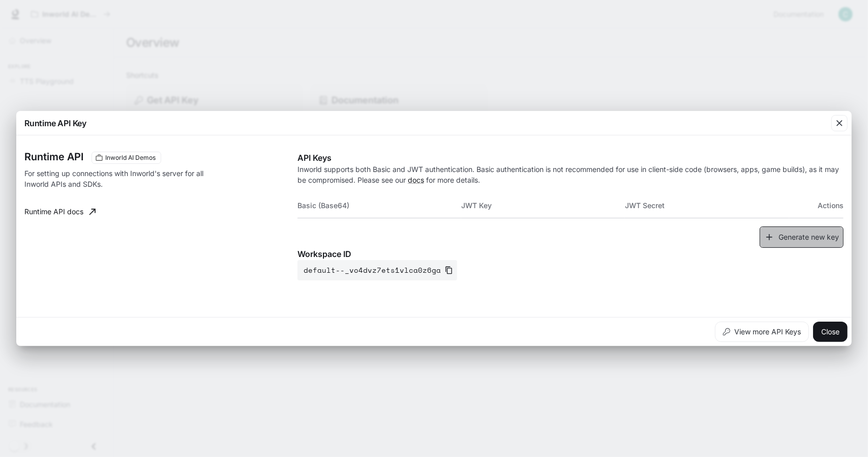  What do you see at coordinates (571, 175) in the screenshot?
I see `p: Inworld supports both Basic and JWT authentication. Basic authentication is not recommended for u...` at bounding box center [571, 175].